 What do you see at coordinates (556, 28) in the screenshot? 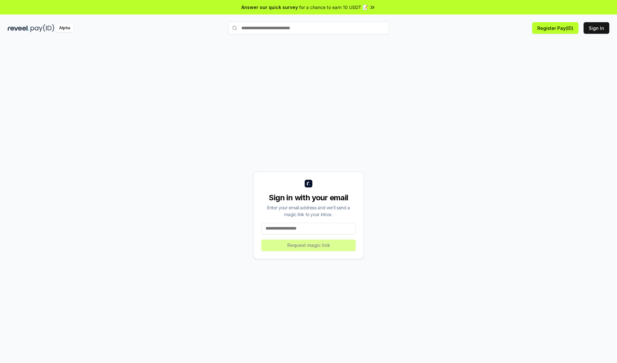
I see `button: Register Pay(ID)` at bounding box center [556, 28].